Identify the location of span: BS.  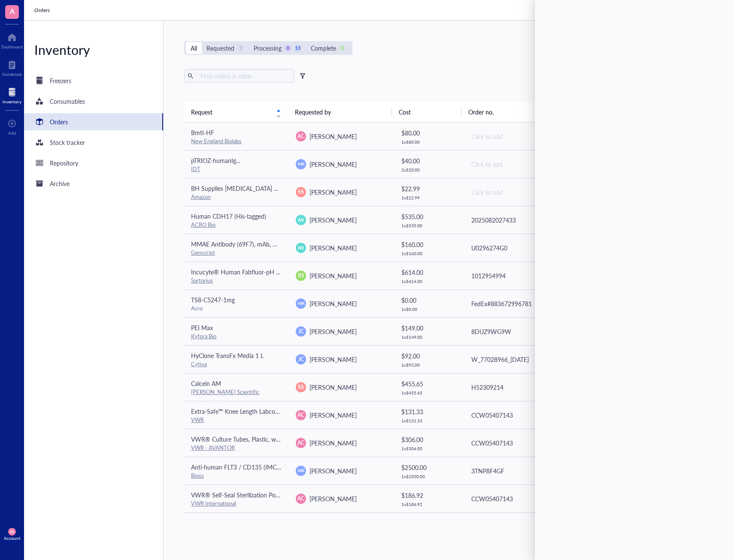
(301, 276).